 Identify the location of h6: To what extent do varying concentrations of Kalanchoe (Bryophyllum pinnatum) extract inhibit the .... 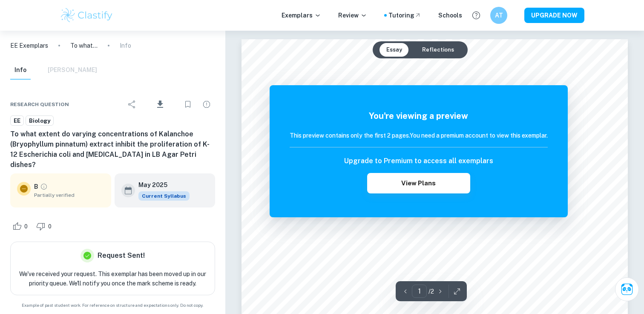
(112, 150).